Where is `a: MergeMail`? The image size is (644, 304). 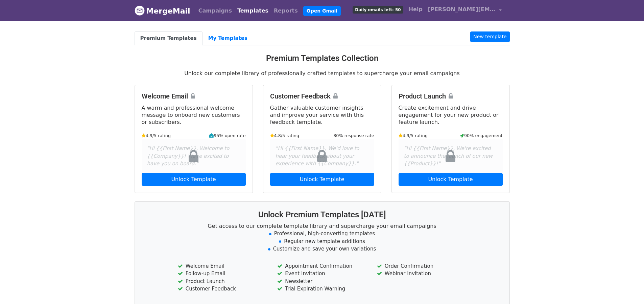
a: MergeMail is located at coordinates (162, 11).